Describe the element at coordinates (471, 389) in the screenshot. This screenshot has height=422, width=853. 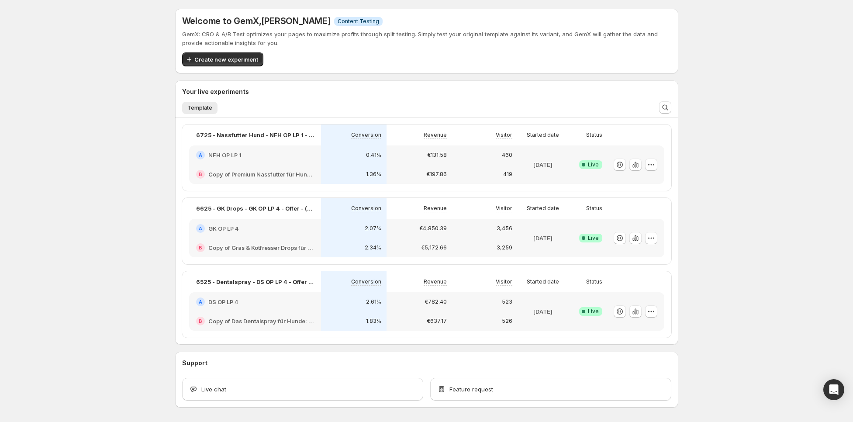
I see `span: Feature request` at that location.